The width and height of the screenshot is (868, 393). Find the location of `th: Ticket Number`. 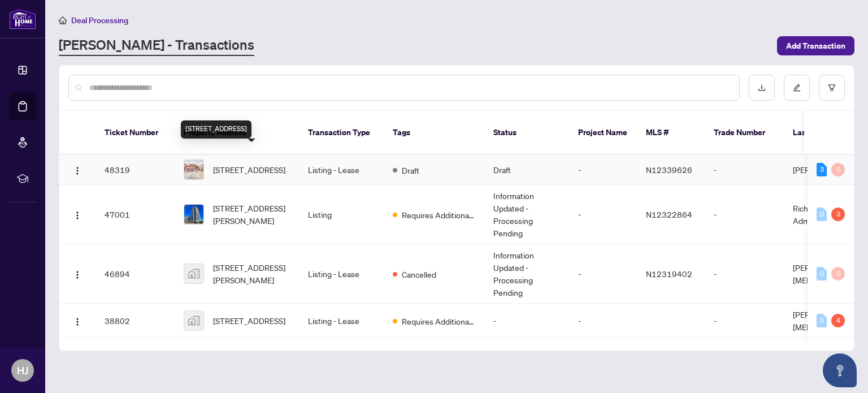

th: Ticket Number is located at coordinates (135, 133).